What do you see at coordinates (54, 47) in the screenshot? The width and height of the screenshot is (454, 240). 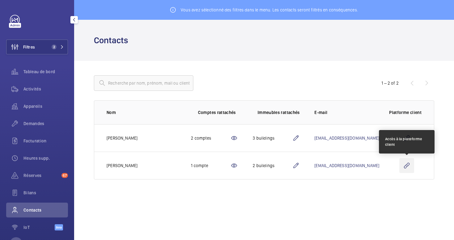 I see `span: 2` at bounding box center [54, 47].